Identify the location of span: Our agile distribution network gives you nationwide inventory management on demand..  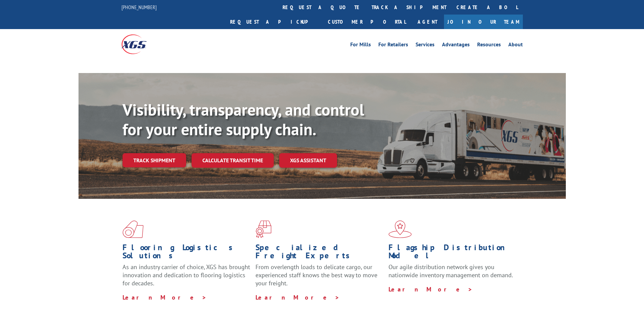
(451, 271).